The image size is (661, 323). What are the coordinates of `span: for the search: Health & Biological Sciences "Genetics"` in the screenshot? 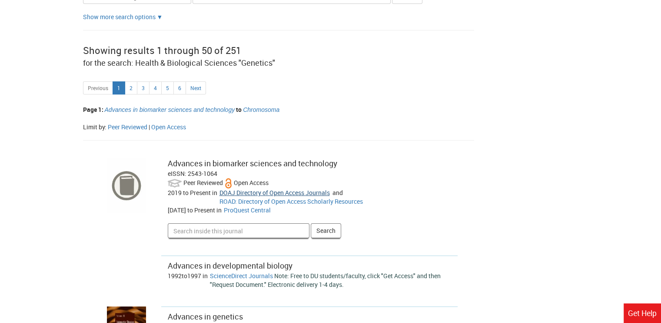 It's located at (179, 63).